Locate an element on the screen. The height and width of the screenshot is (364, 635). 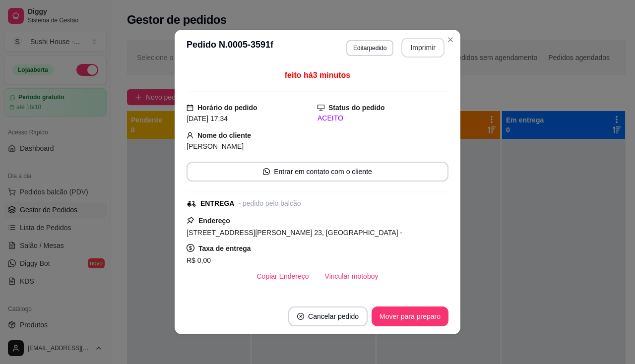
button: whats-appEntrar em contato com o cliente is located at coordinates (318, 172).